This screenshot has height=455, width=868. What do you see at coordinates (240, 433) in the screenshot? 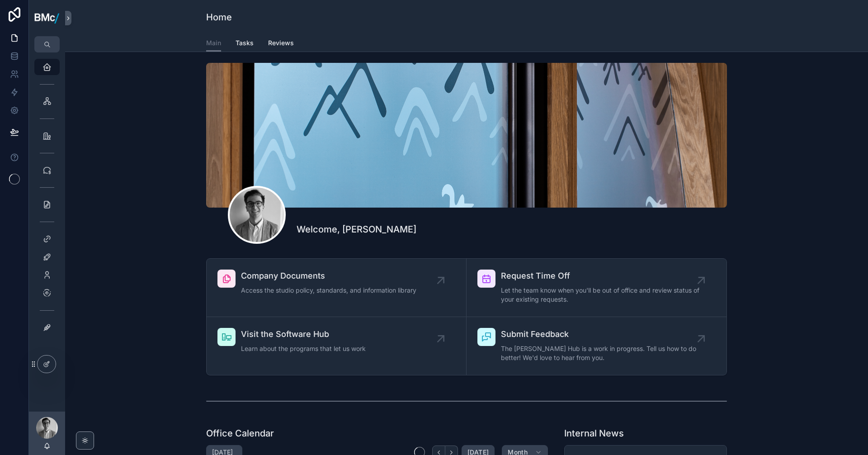
I see `h1: Office Calendar` at bounding box center [240, 433].